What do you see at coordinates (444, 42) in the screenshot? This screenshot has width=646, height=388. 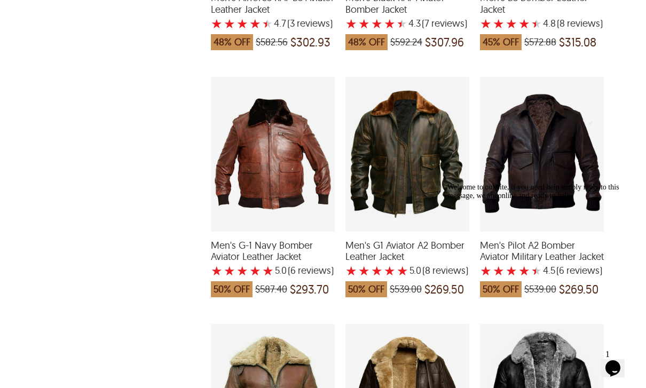 I see `span: $307.96` at bounding box center [444, 42].